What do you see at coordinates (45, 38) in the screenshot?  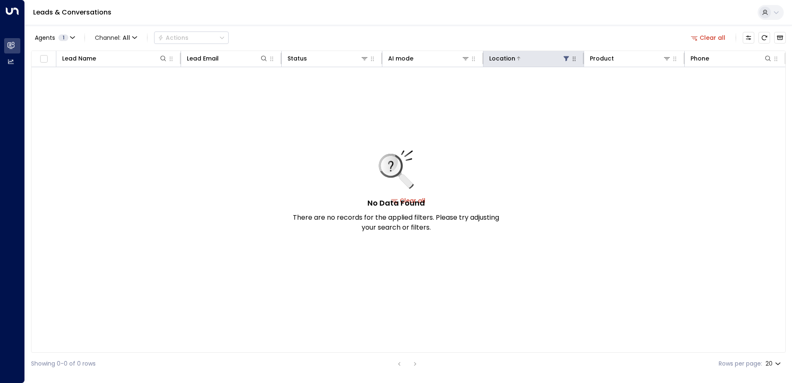 I see `span: Agents` at bounding box center [45, 38].